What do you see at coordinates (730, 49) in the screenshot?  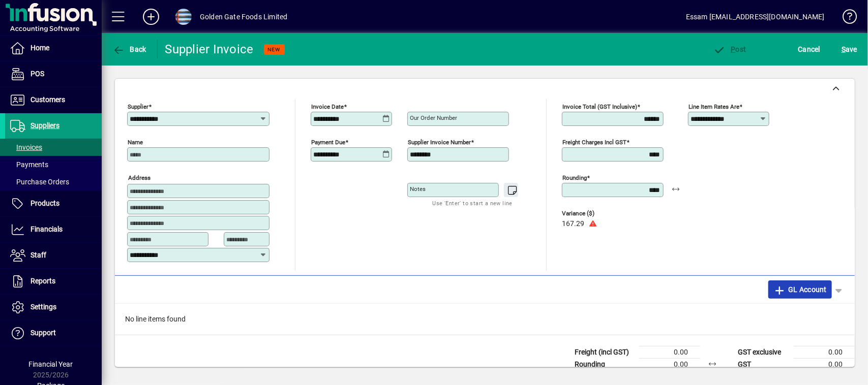 I see `button: Post` at bounding box center [730, 49].